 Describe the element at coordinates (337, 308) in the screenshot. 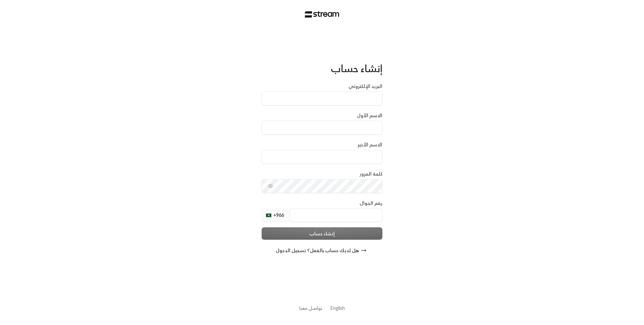

I see `a: English` at that location.